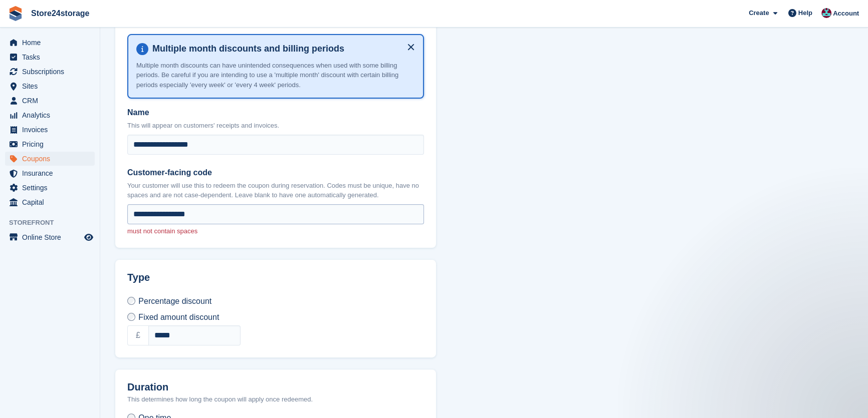 The height and width of the screenshot is (418, 868). Describe the element at coordinates (52, 173) in the screenshot. I see `span: Insurance` at that location.